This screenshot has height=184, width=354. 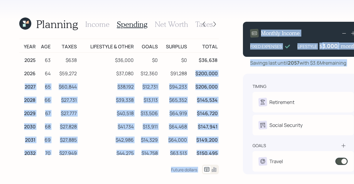 I want to click on td: 64, so click(x=44, y=72).